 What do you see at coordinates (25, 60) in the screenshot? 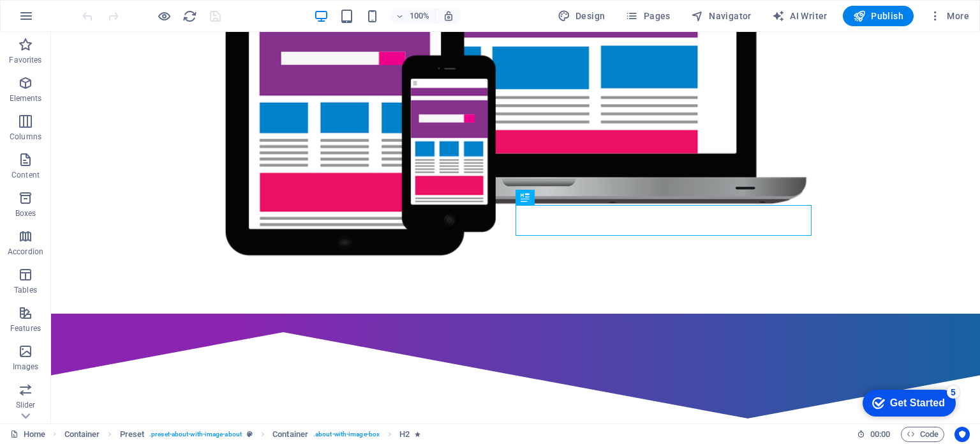
I see `p: Favorites` at bounding box center [25, 60].